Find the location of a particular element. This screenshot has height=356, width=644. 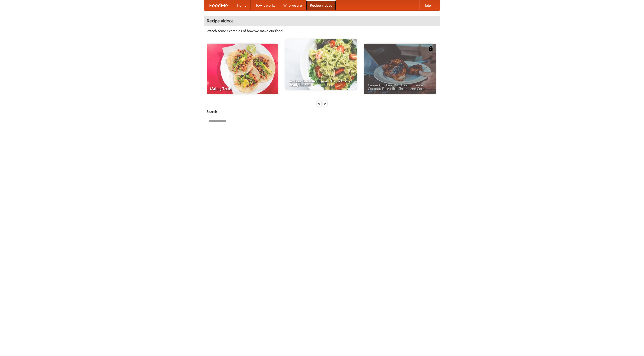

a: How it works is located at coordinates (265, 5).